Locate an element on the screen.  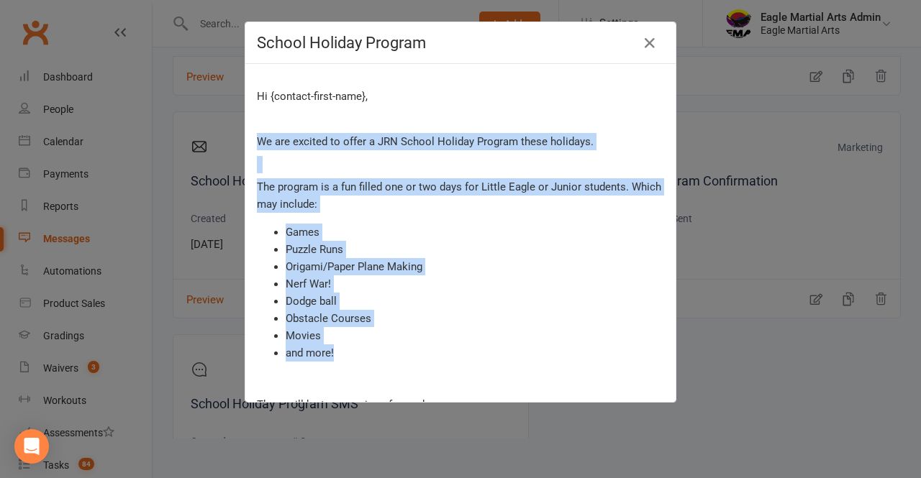
li: Origami/Paper Plane Making is located at coordinates (475, 267).